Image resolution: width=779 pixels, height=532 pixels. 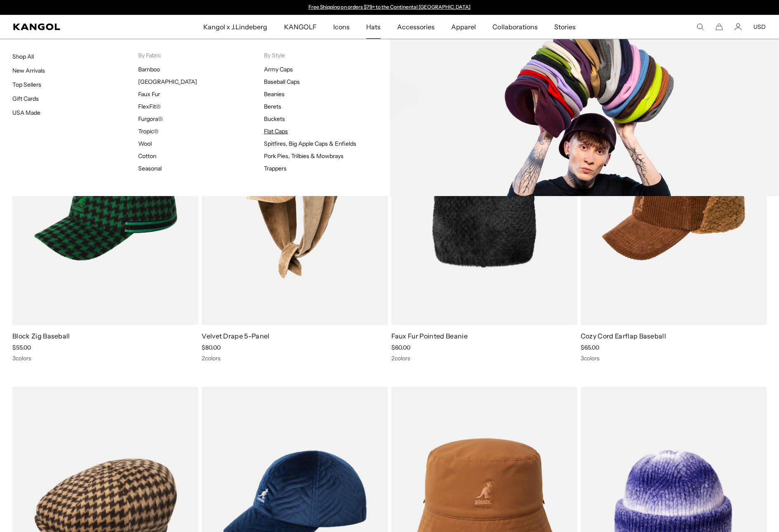 What do you see at coordinates (373, 27) in the screenshot?
I see `span: Hats` at bounding box center [373, 27].